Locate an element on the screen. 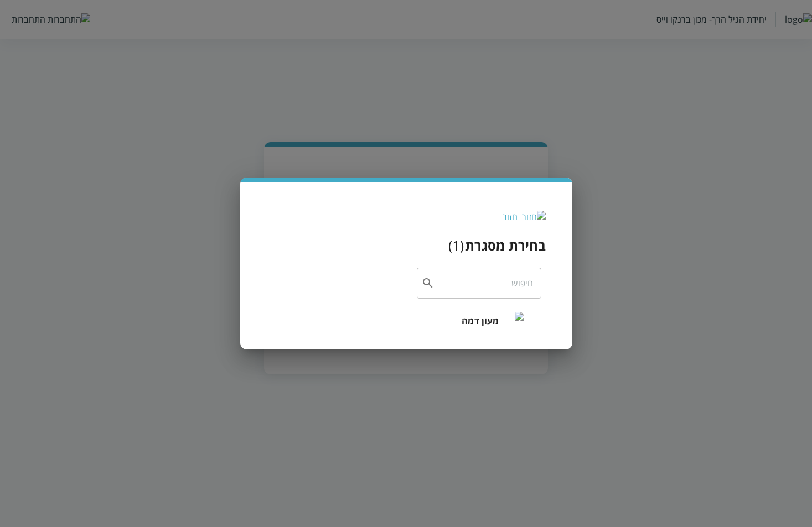  div: ( 1 ) is located at coordinates (456, 245).